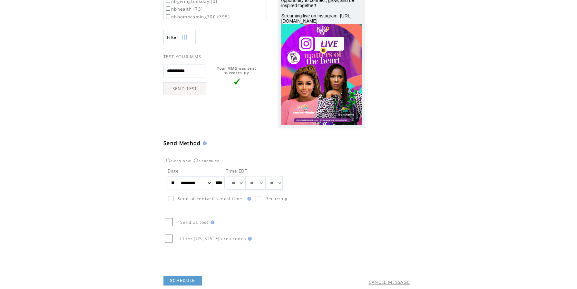 The height and width of the screenshot is (289, 577). Describe the element at coordinates (185, 89) in the screenshot. I see `a: SEND TEST` at that location.